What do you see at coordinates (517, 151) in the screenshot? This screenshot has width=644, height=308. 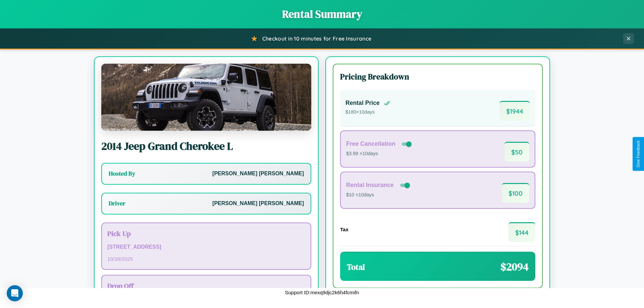 I see `span: $ 50` at bounding box center [517, 151].